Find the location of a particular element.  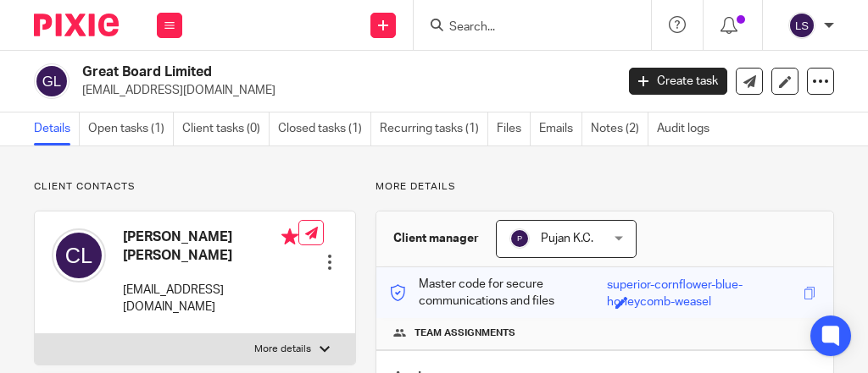

a: Open tasks (1) is located at coordinates (130, 129).